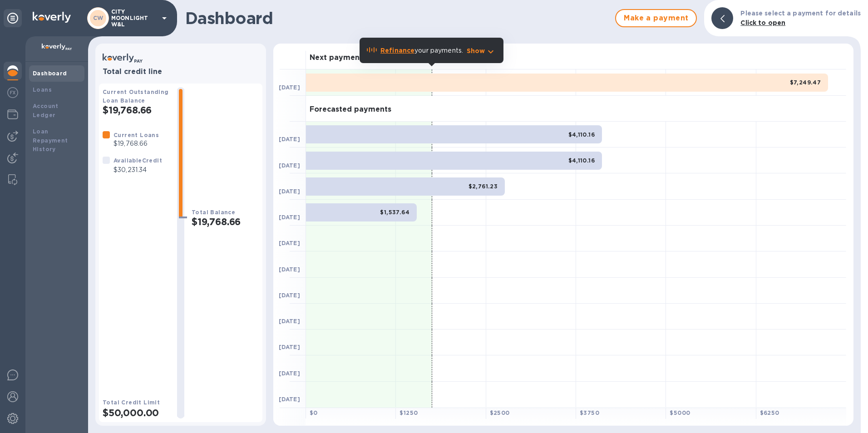 This screenshot has width=868, height=433. I want to click on b: Current Outstanding Loan Balance, so click(136, 96).